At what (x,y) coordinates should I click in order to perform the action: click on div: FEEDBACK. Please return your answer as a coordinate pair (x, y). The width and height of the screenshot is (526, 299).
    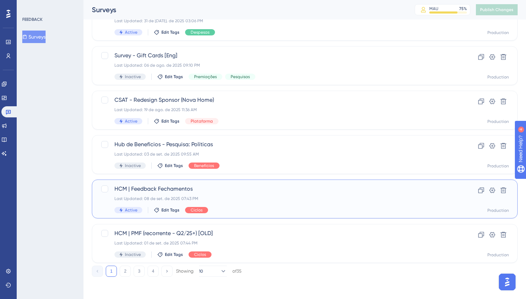
    Looking at the image, I should click on (32, 19).